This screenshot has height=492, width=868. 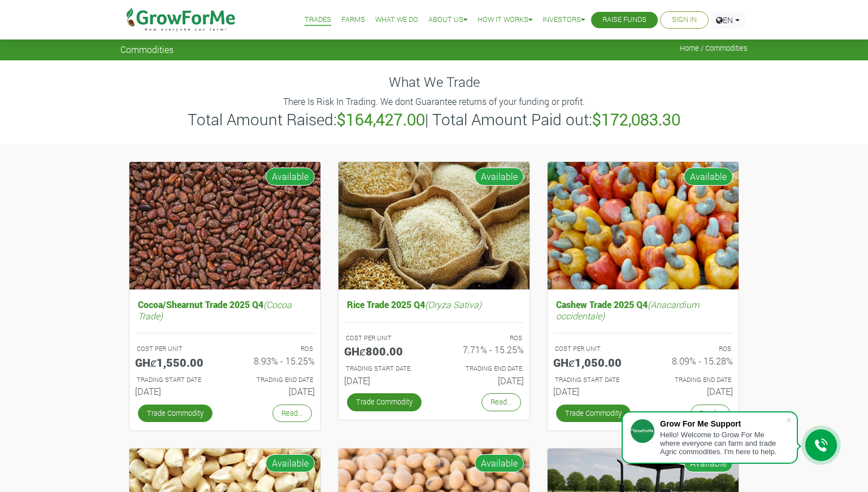 What do you see at coordinates (453, 304) in the screenshot?
I see `i: (Oryza Sativa)` at bounding box center [453, 304].